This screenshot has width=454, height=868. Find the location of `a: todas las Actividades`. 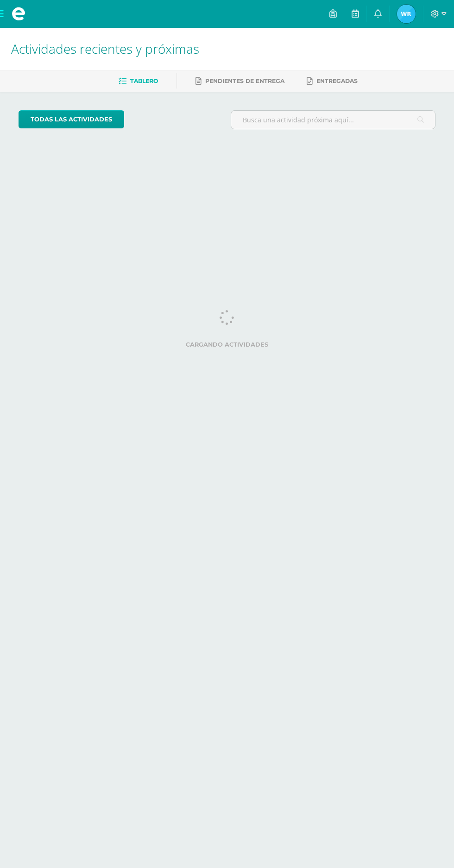

a: todas las Actividades is located at coordinates (71, 119).